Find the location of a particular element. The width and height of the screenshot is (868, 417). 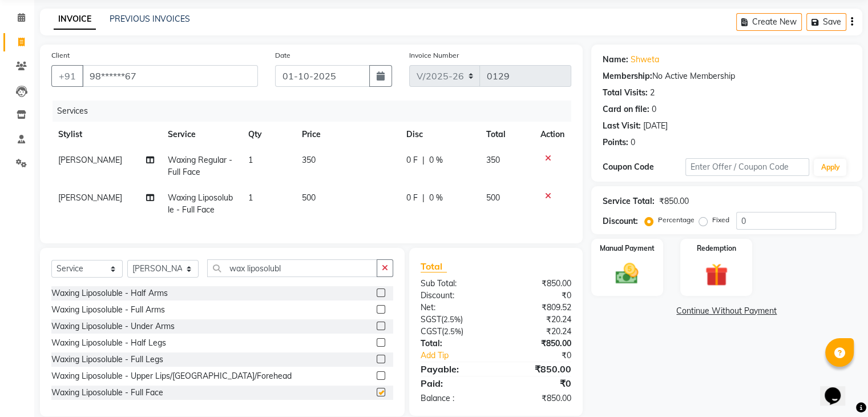

a: PREVIOUS INVOICES is located at coordinates (150, 19).